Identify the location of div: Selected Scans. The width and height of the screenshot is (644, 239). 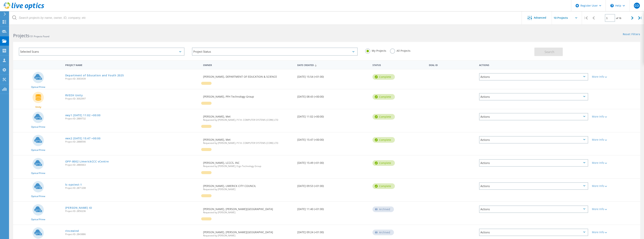
(102, 51).